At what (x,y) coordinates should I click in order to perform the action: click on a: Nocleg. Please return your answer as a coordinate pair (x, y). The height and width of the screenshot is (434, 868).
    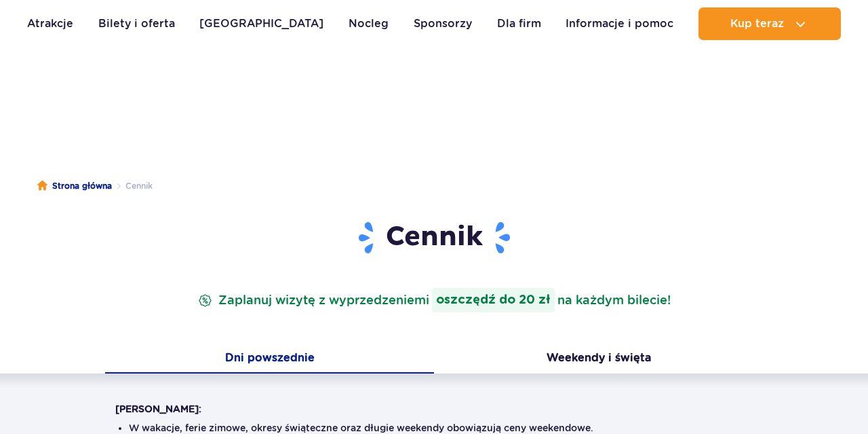
    Looking at the image, I should click on (369, 24).